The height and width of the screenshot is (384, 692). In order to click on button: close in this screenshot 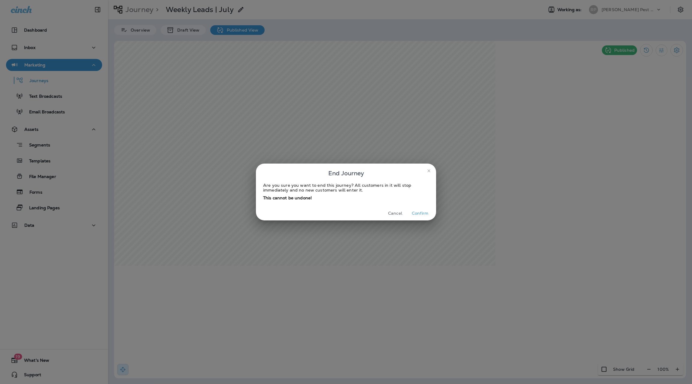, I will do `click(429, 171)`.